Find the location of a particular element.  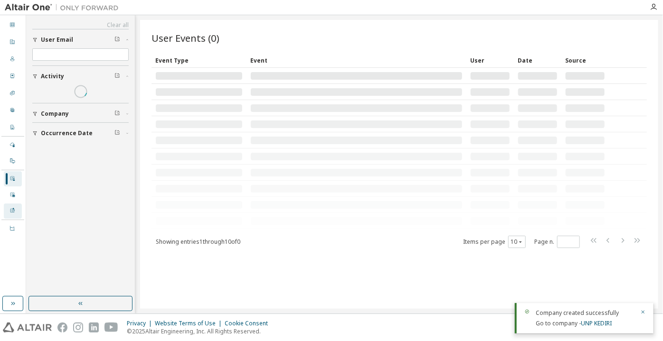

img: instagram.svg is located at coordinates (78, 328).